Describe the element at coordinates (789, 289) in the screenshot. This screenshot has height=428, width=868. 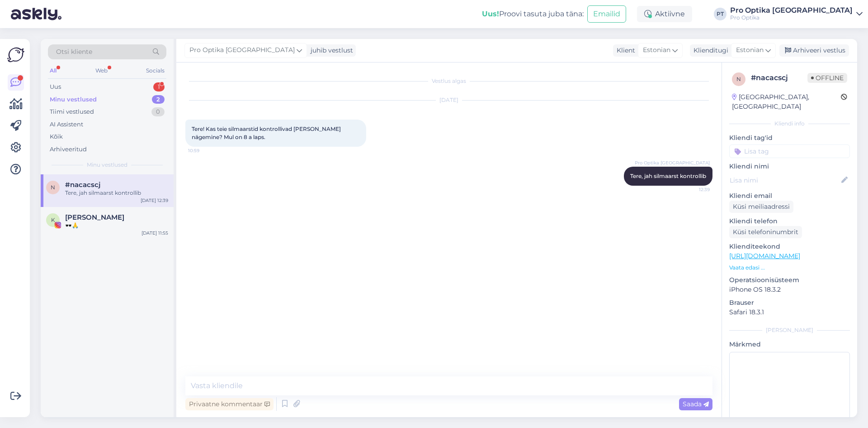
I see `p: iPhone OS 18.3.2` at that location.